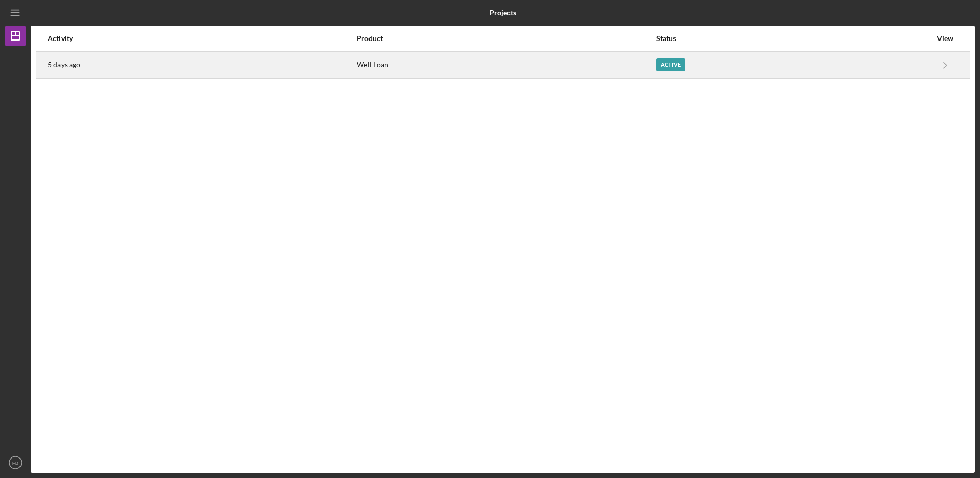 This screenshot has height=478, width=980. I want to click on text: FB, so click(15, 462).